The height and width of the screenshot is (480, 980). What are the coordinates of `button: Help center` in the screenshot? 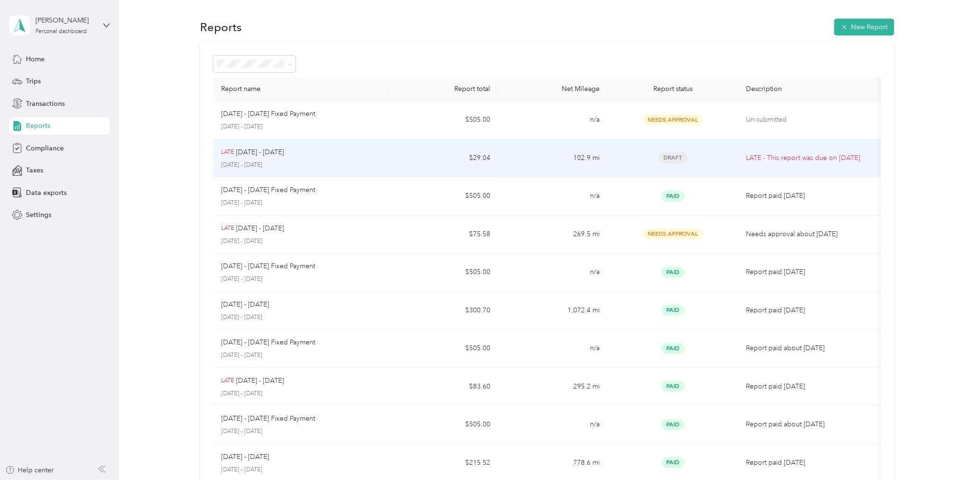 It's located at (30, 470).